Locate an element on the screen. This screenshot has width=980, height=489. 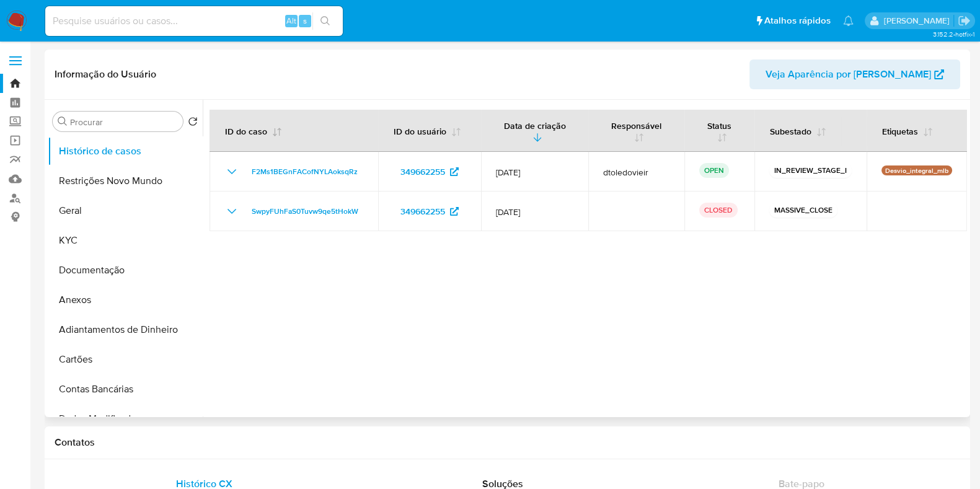
input: Pesquise usuários ou casos... is located at coordinates (194, 21).